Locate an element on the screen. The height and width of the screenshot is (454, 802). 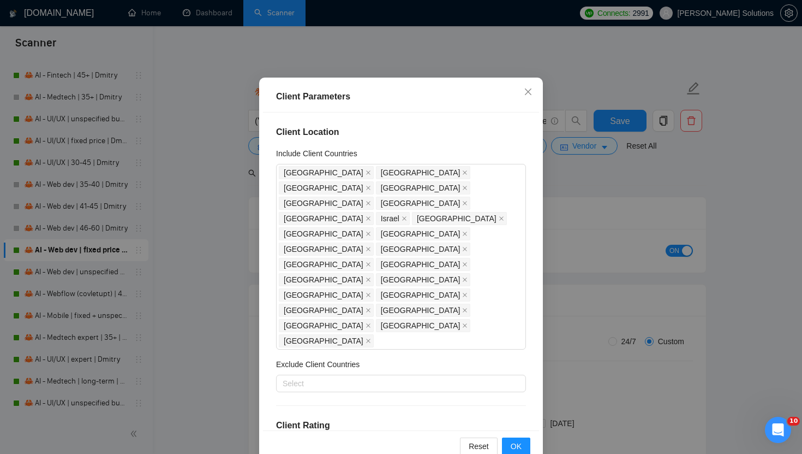
span: Estonia is located at coordinates (326, 280).